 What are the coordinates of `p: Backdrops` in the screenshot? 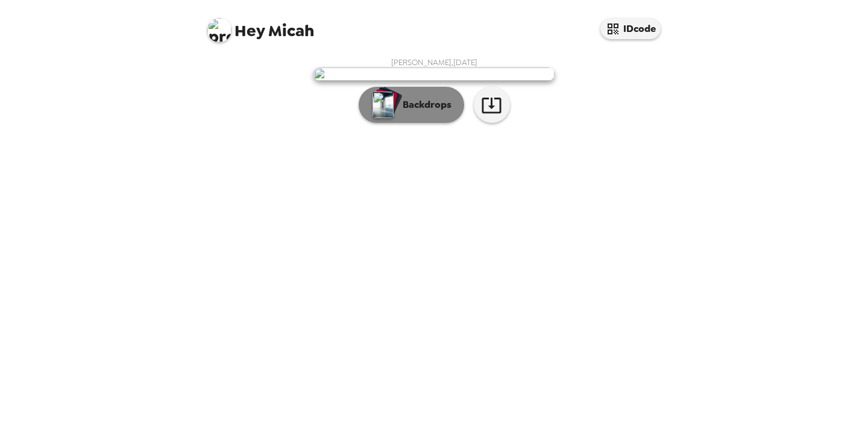 It's located at (424, 104).